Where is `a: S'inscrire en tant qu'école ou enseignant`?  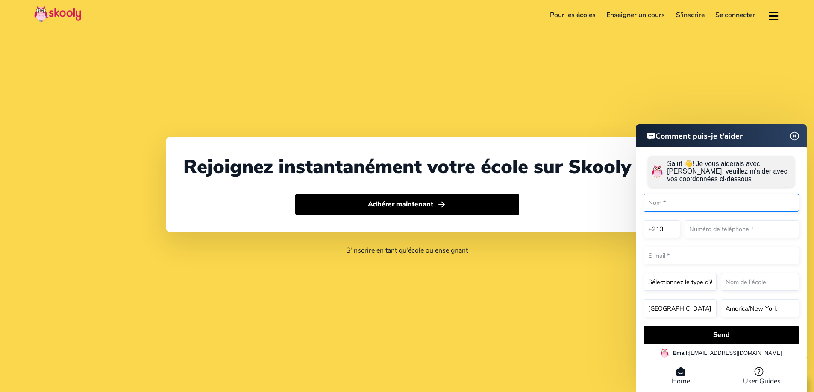 a: S'inscrire en tant qu'école ou enseignant is located at coordinates (407, 251).